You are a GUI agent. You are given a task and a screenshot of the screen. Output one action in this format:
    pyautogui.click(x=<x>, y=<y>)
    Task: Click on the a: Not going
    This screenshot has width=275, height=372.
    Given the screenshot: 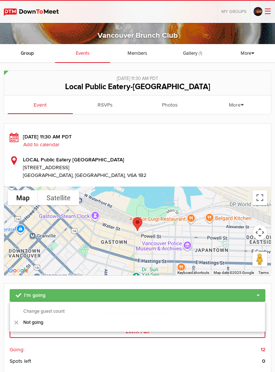 What is the action you would take?
    pyautogui.click(x=138, y=322)
    